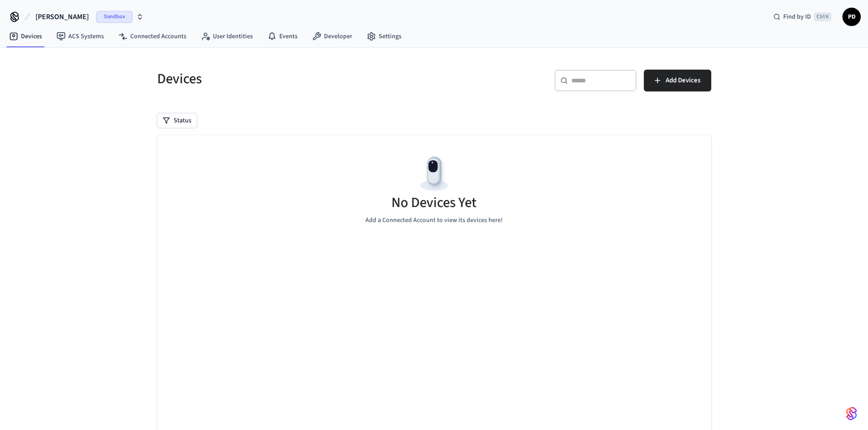 The image size is (868, 430). I want to click on span: Add Devices, so click(682, 81).